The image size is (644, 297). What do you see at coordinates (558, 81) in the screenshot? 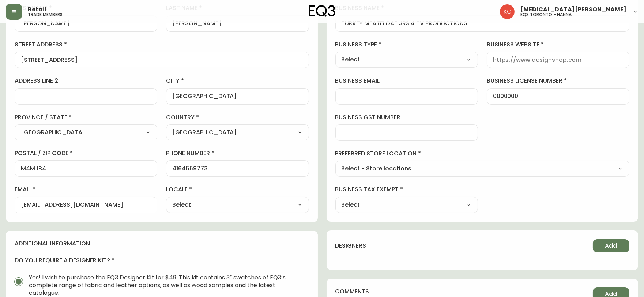
I see `label: business license number` at bounding box center [558, 81].